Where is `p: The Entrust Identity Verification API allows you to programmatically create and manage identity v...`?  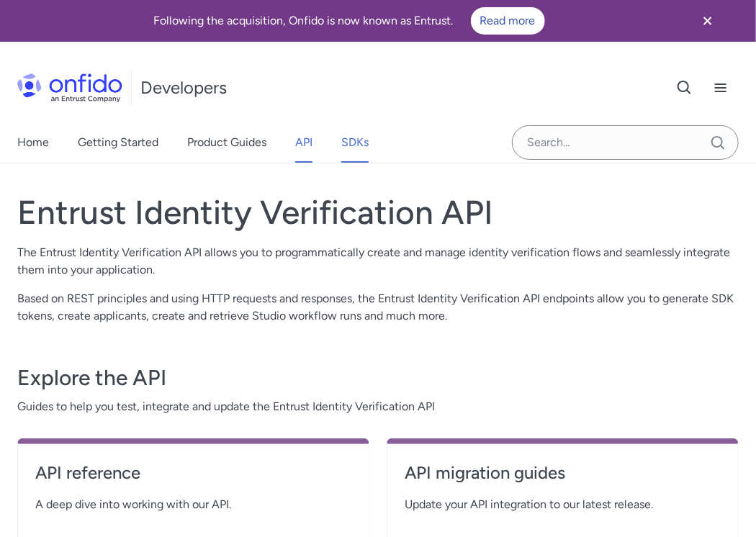
p: The Entrust Identity Verification API allows you to programmatically create and manage identity v... is located at coordinates (378, 262).